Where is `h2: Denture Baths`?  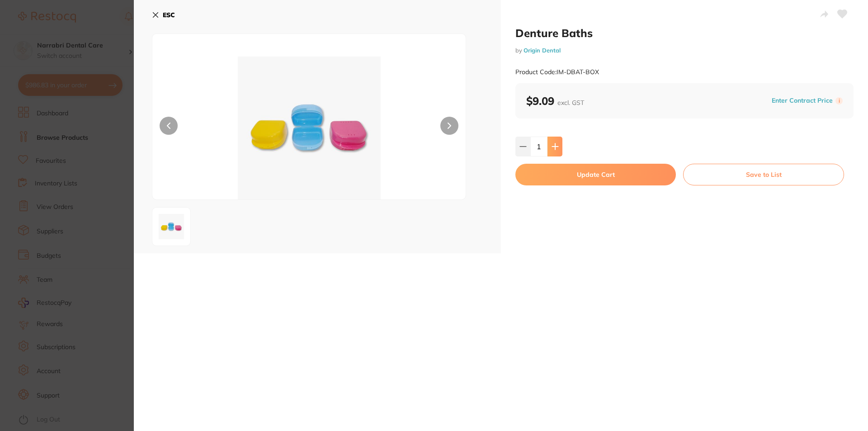 h2: Denture Baths is located at coordinates (685, 33).